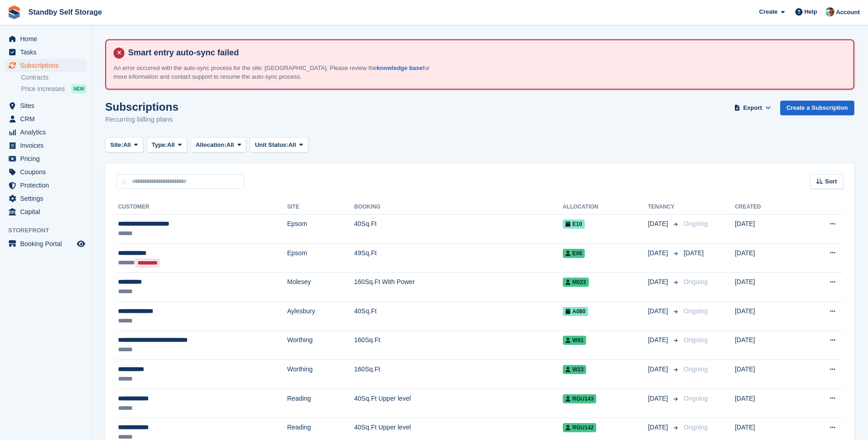  Describe the element at coordinates (48, 52) in the screenshot. I see `span: Tasks` at that location.